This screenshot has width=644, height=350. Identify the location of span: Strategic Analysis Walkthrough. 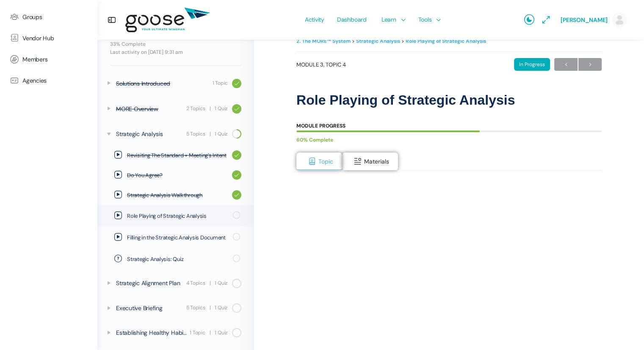
(177, 196).